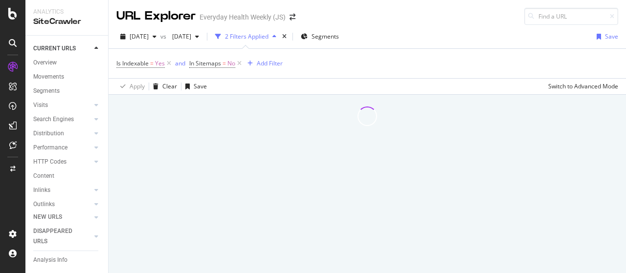 This screenshot has width=626, height=273. What do you see at coordinates (263, 64) in the screenshot?
I see `button: Add Filter` at bounding box center [263, 64].